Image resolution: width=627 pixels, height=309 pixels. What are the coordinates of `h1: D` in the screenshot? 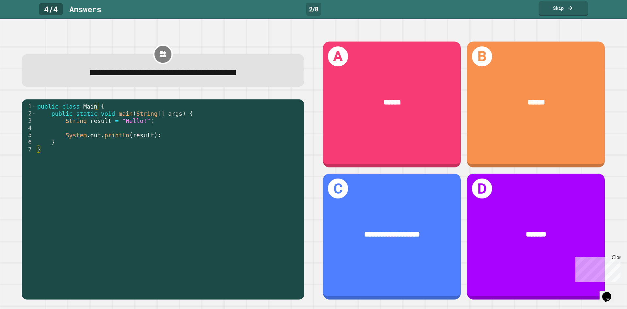 It's located at (482, 189).